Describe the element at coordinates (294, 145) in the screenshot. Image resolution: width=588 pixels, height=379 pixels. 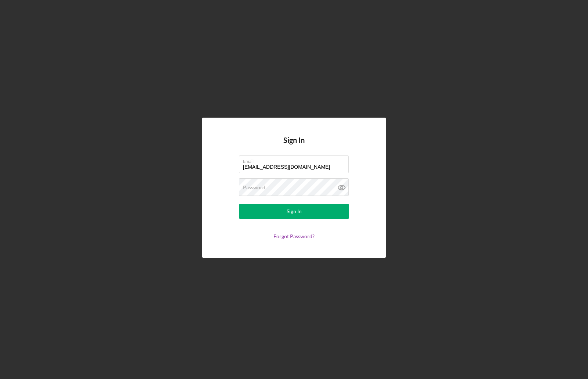
I see `h4: Sign In` at that location.